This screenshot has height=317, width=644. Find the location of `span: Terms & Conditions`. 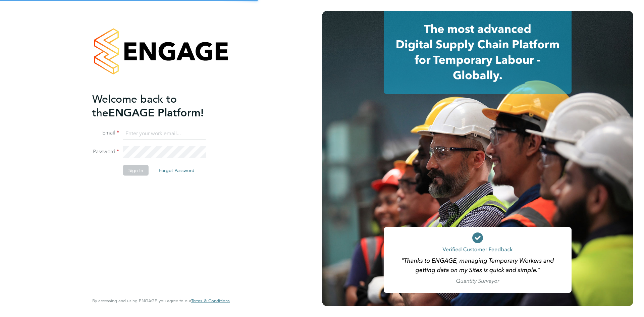

span: Terms & Conditions is located at coordinates (210, 300).